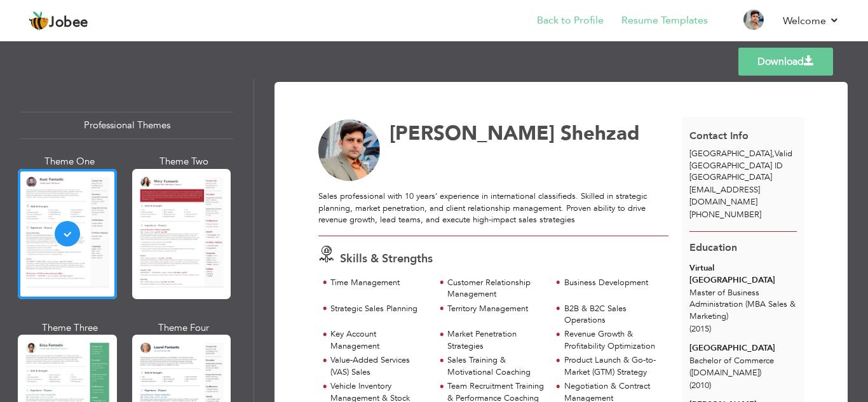  I want to click on div: Strategic Sales Planning, so click(379, 308).